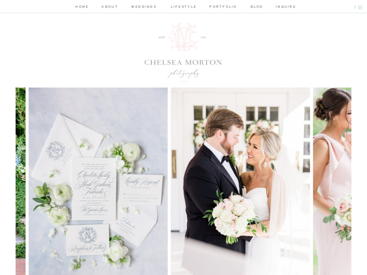 This screenshot has height=275, width=367. Describe the element at coordinates (110, 7) in the screenshot. I see `a: about` at that location.